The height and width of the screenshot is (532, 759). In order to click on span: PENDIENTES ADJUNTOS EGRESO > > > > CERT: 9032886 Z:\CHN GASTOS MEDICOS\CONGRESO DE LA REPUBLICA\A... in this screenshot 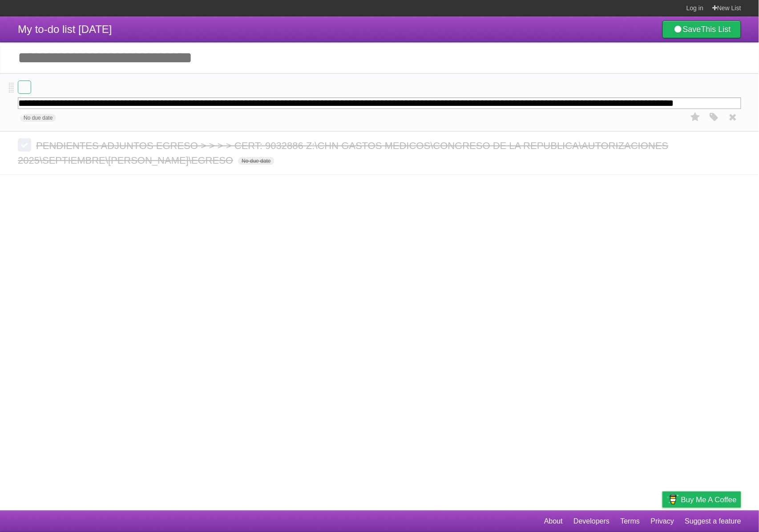, I will do `click(343, 153)`.